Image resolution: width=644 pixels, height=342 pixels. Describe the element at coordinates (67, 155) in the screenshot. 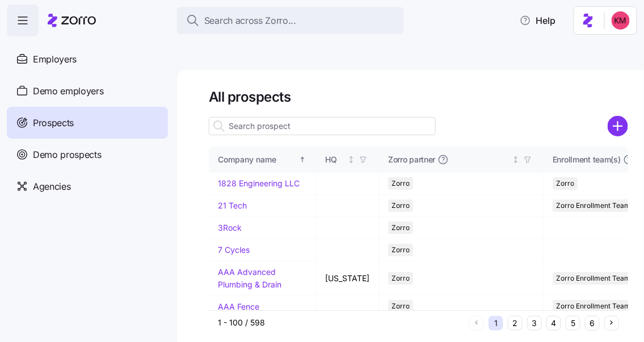

I see `span: Demo prospects` at that location.